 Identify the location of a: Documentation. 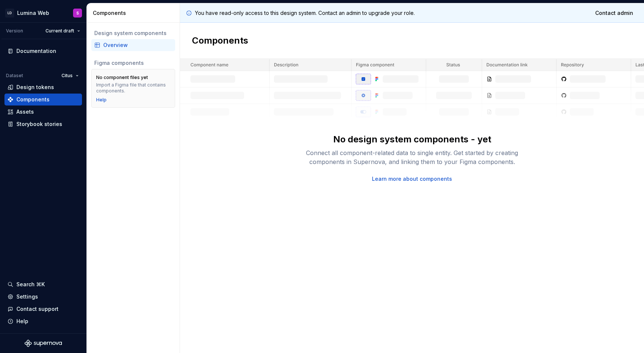
(43, 51).